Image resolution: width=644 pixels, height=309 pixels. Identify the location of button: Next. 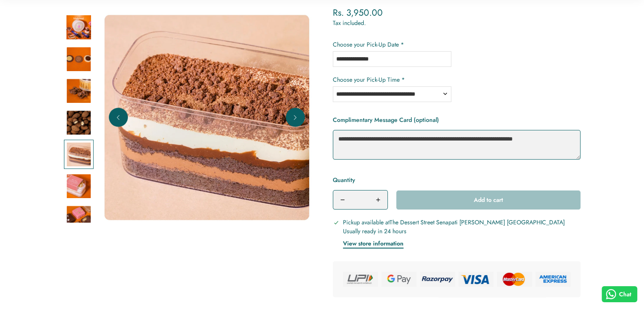
(295, 117).